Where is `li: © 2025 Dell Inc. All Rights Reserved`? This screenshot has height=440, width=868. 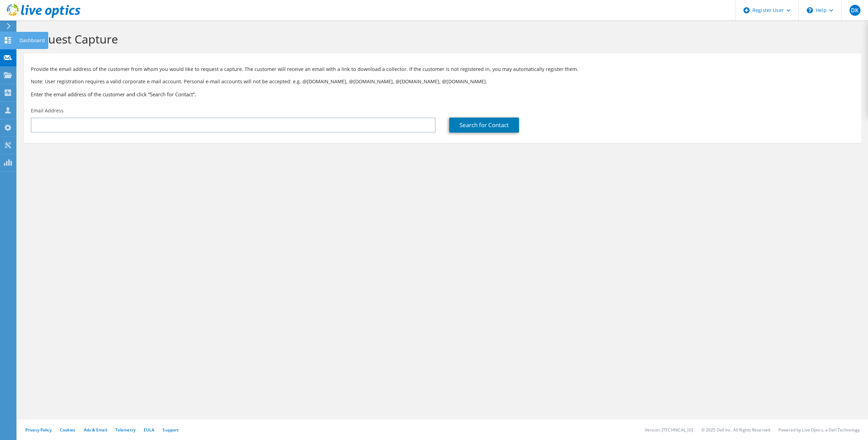 li: © 2025 Dell Inc. All Rights Reserved is located at coordinates (735, 430).